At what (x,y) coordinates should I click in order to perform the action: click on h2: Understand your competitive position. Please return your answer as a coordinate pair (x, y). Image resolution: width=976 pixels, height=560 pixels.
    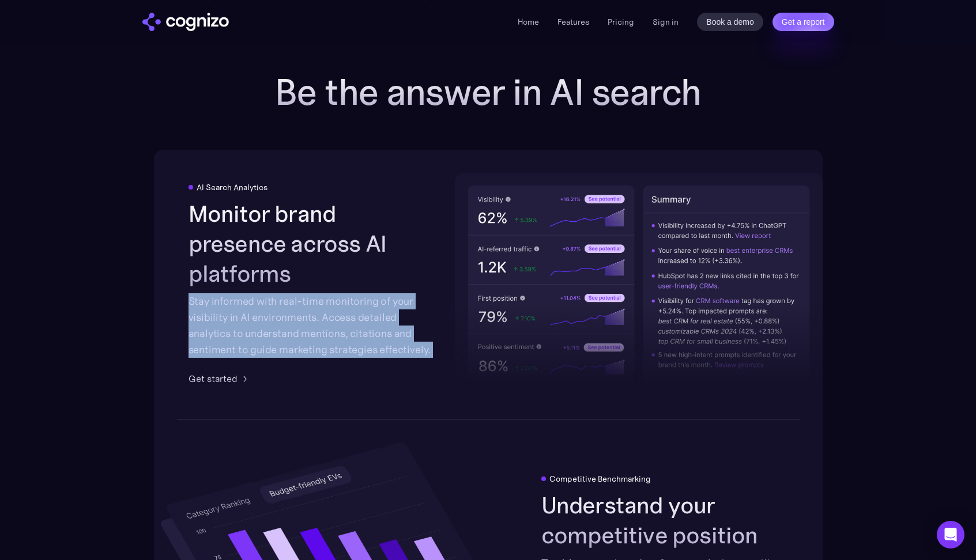
    Looking at the image, I should click on (665, 521).